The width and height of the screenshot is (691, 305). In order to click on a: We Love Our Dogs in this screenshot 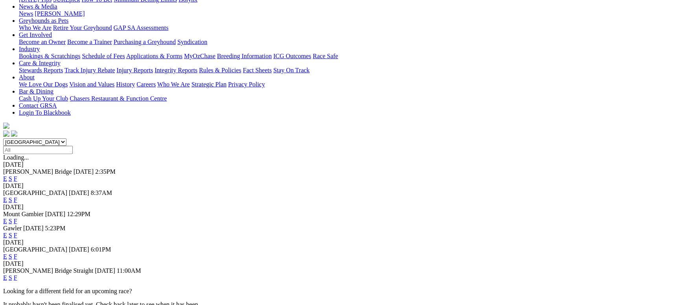, I will do `click(43, 84)`.